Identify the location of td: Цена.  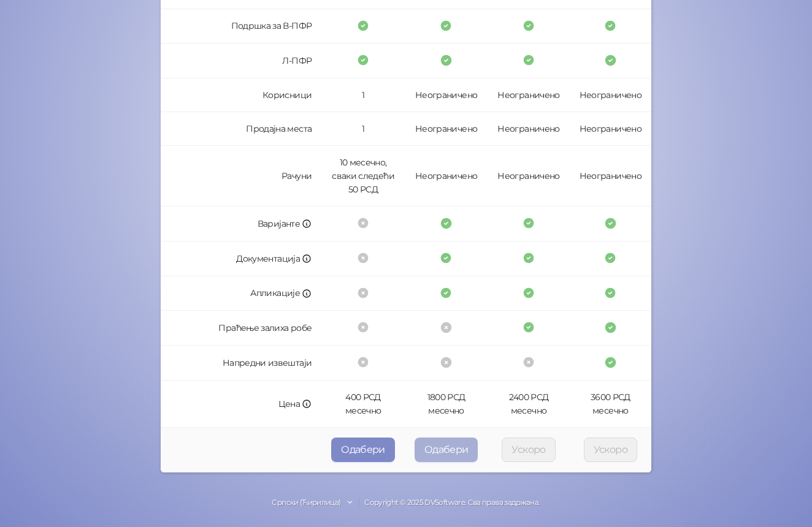
(241, 404).